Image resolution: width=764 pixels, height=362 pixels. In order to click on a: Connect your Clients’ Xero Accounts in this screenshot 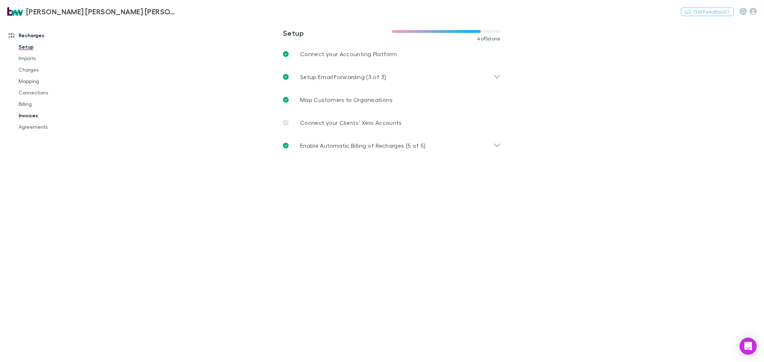, I will do `click(392, 123)`.